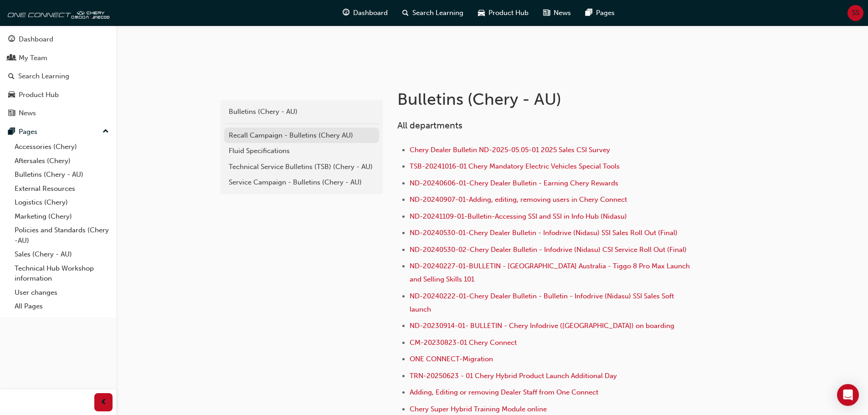 The width and height of the screenshot is (868, 415). What do you see at coordinates (36, 39) in the screenshot?
I see `div: Dashboard` at bounding box center [36, 39].